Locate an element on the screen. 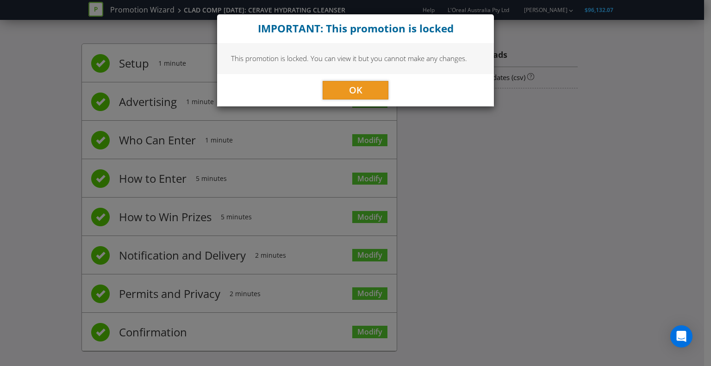 Image resolution: width=711 pixels, height=366 pixels. span: OK is located at coordinates (355, 90).